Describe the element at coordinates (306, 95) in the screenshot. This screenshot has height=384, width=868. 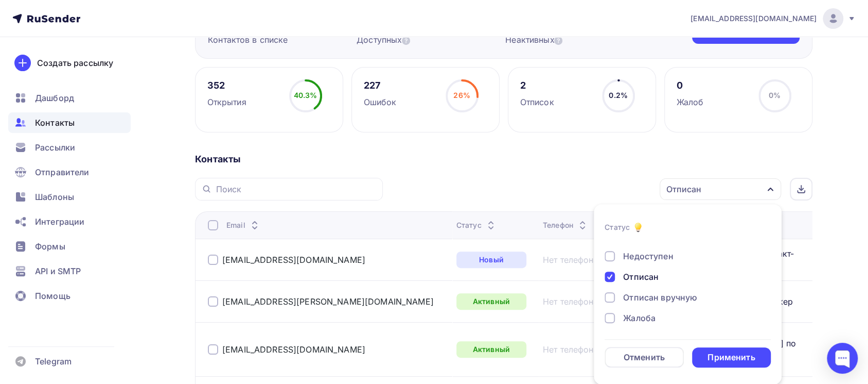
I see `span: 40.3%` at that location.